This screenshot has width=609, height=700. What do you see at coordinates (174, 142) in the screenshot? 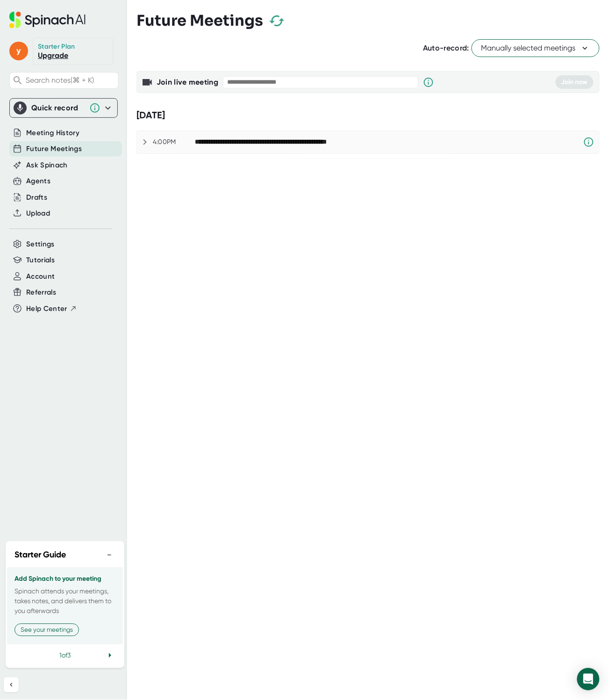
I see `div: 4:00PM` at bounding box center [174, 142].